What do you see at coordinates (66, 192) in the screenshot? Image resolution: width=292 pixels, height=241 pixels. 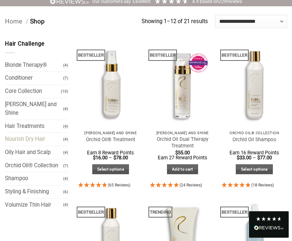 I see `span: (6)` at bounding box center [66, 192].